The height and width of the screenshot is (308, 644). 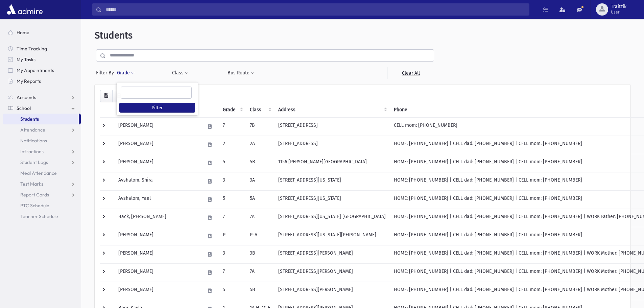 What do you see at coordinates (232, 236) in the screenshot?
I see `td: P` at bounding box center [232, 236].